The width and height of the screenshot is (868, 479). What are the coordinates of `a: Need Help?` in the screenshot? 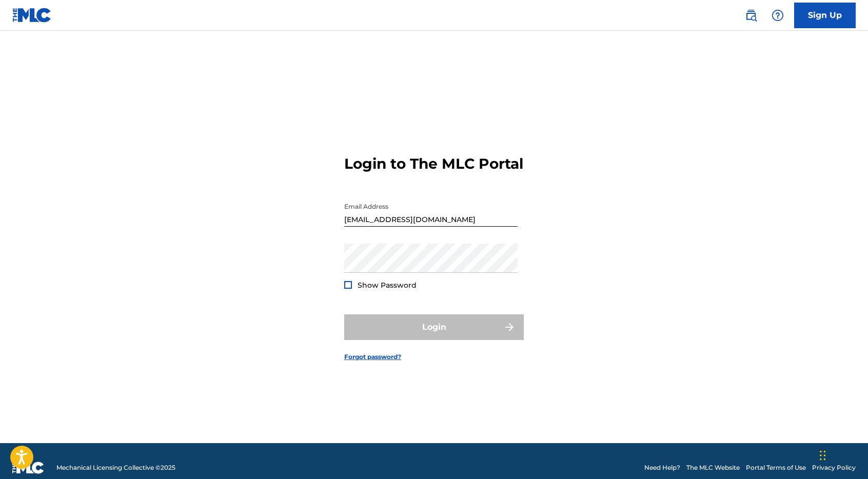 It's located at (663, 468).